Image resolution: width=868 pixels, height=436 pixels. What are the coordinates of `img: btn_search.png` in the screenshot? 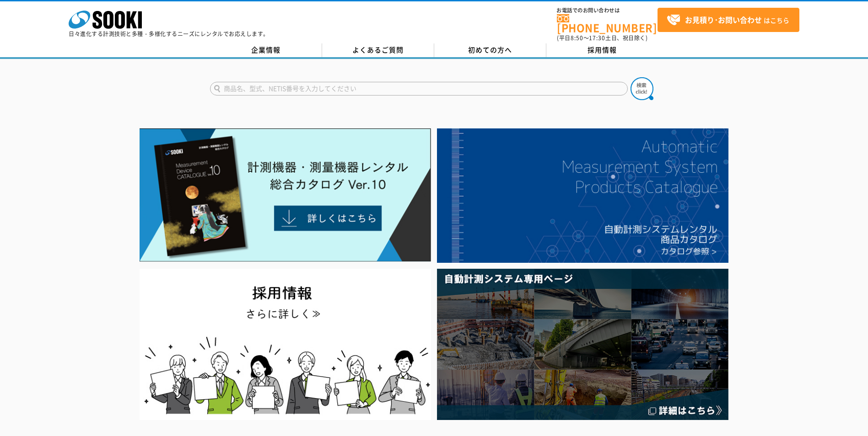 It's located at (642, 88).